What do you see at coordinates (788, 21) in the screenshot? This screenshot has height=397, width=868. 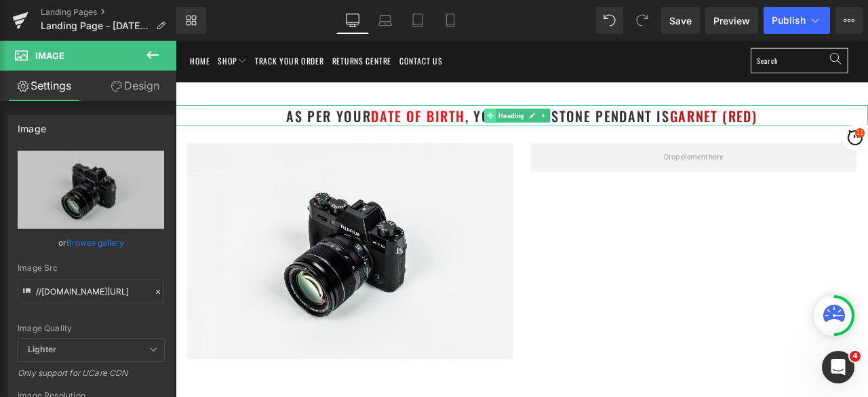 I see `span: Publish` at bounding box center [788, 21].